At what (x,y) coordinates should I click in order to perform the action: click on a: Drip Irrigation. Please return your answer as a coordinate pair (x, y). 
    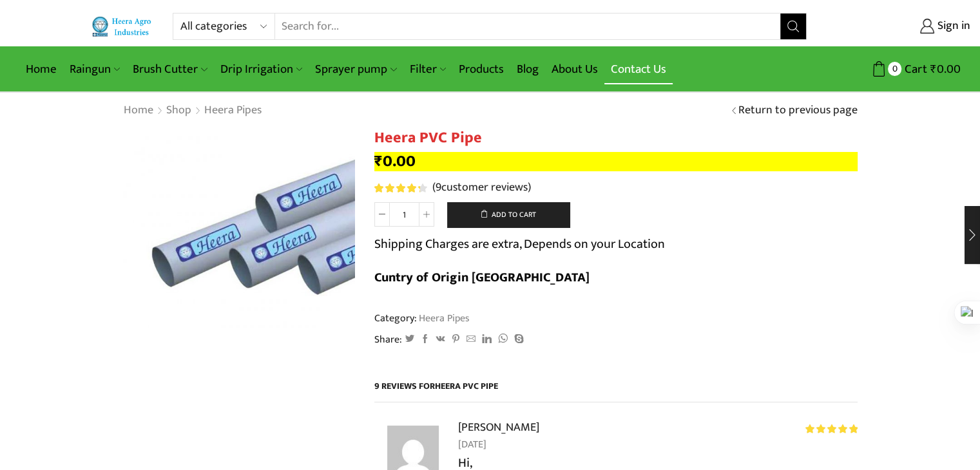
    Looking at the image, I should click on (261, 69).